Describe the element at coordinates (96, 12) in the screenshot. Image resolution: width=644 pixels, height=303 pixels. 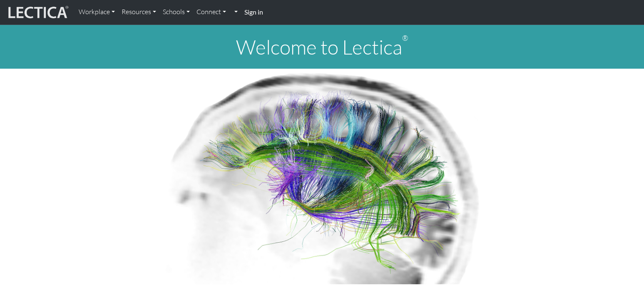
I see `a: Workplace` at that location.